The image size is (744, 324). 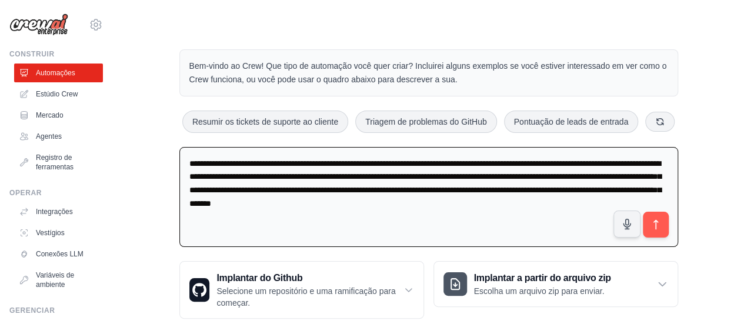 I want to click on font: Gerenciar, so click(x=32, y=310).